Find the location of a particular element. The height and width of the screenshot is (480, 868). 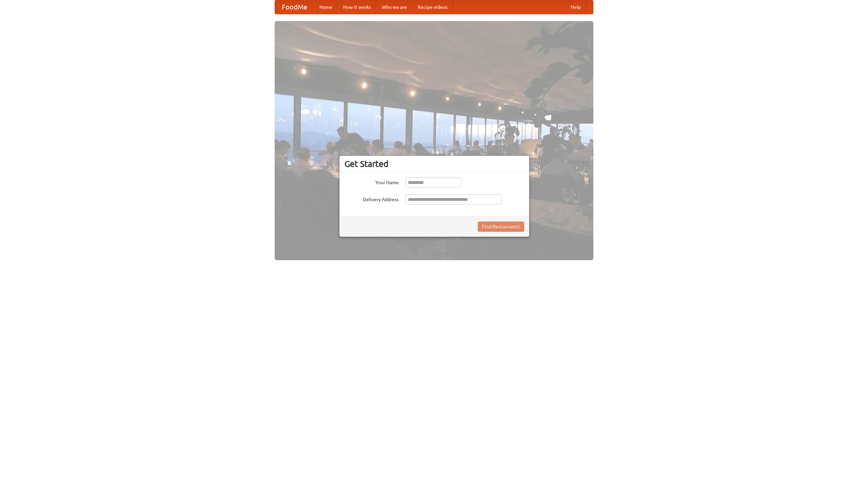

button: Find Restaurants! is located at coordinates (500, 227).